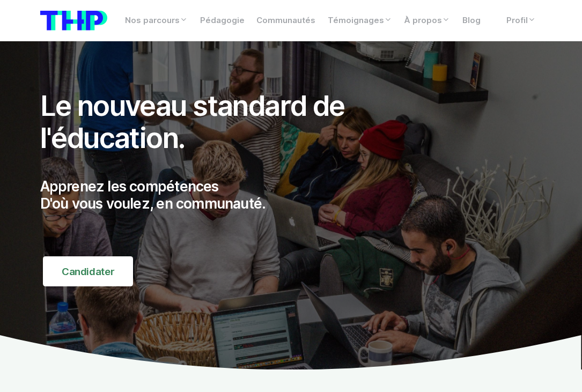 The height and width of the screenshot is (392, 582). I want to click on a: Blog, so click(472, 20).